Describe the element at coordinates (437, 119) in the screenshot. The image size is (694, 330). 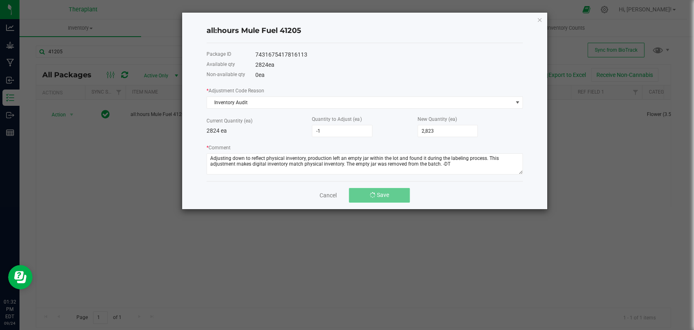
I see `label: New Quantity (ea)` at that location.